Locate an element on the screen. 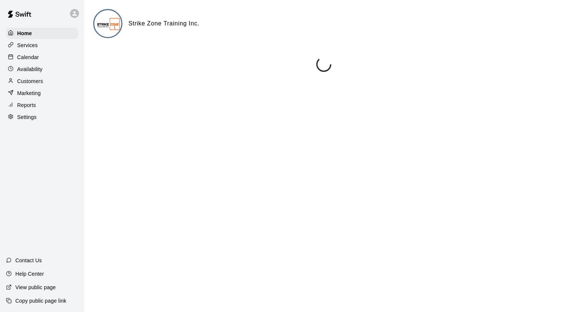  a: Reports is located at coordinates (42, 105).